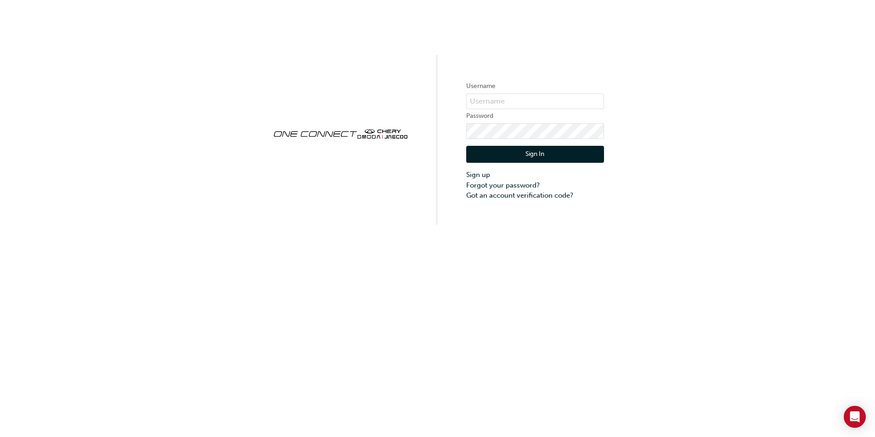 This screenshot has height=437, width=875. I want to click on label: Password, so click(535, 116).